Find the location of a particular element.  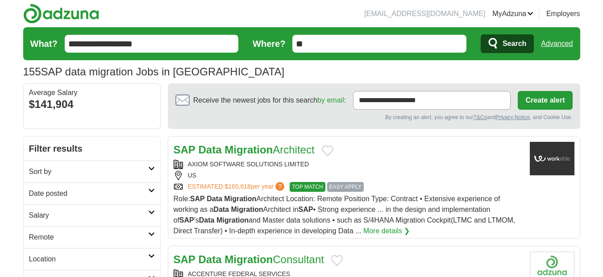

div: AXIOM SOFTWARE SOLUTIONS LIMITED is located at coordinates (348, 164).